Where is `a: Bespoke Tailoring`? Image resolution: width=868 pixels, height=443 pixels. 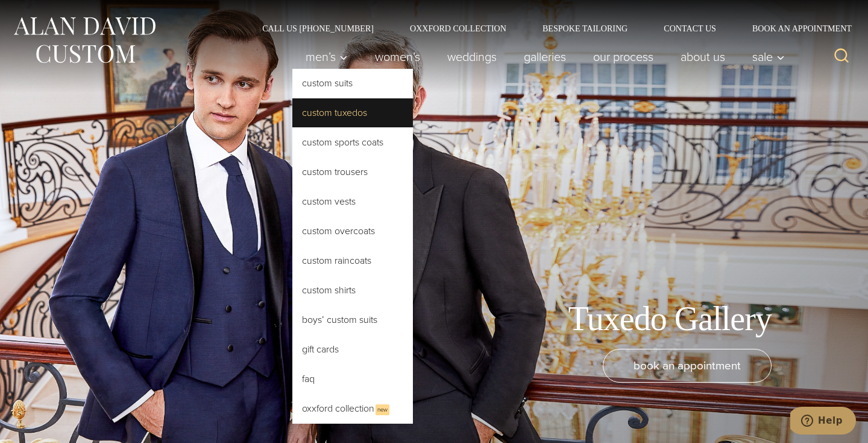 a: Bespoke Tailoring is located at coordinates (585, 28).